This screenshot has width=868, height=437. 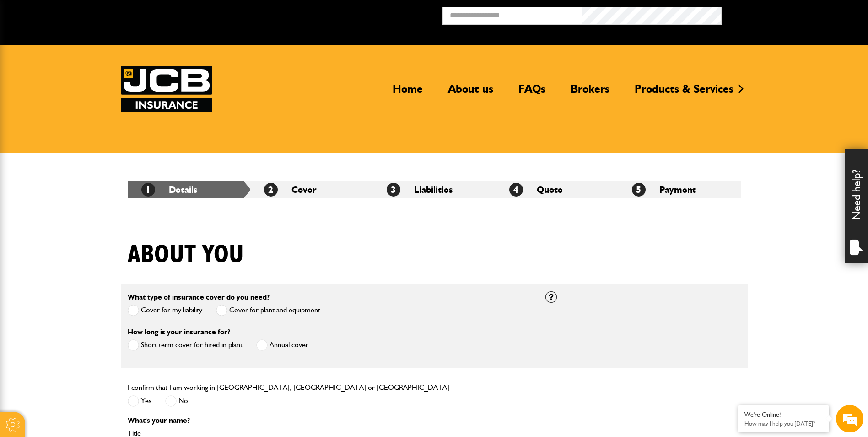 I want to click on label: Cover for plant and equipment, so click(x=268, y=310).